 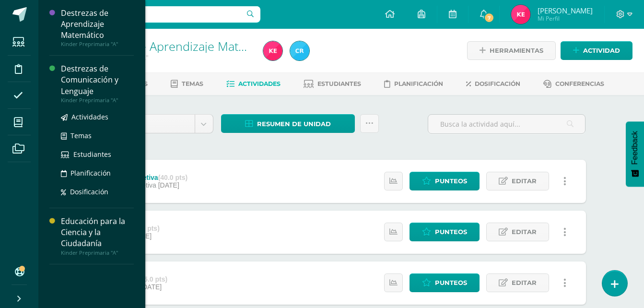 I want to click on input: Busca la actividad aquí..., so click(x=506, y=124).